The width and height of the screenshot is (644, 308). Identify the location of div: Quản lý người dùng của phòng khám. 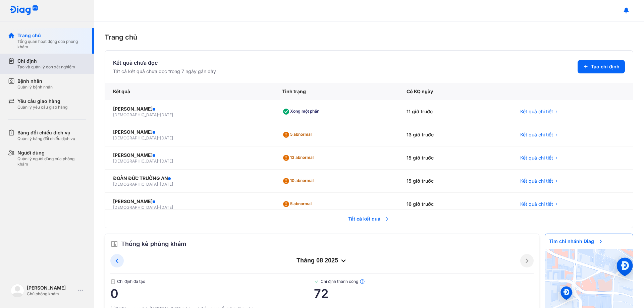
(52, 162).